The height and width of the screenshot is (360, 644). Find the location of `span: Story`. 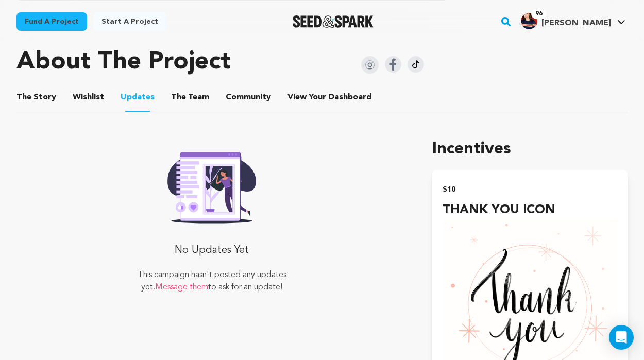

span: Story is located at coordinates (36, 97).